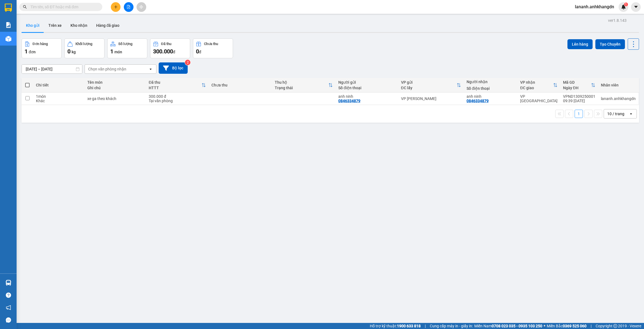 The height and width of the screenshot is (329, 644). I want to click on button: file-add, so click(128, 7).